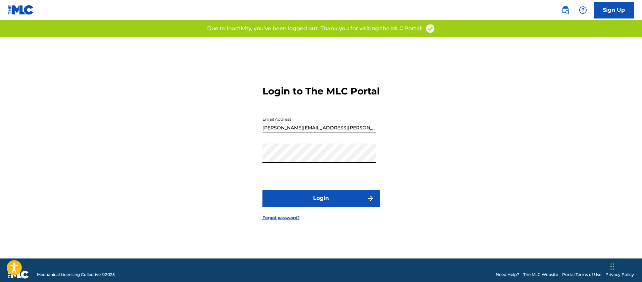 The height and width of the screenshot is (282, 642). Describe the element at coordinates (583, 10) in the screenshot. I see `div: Help` at that location.